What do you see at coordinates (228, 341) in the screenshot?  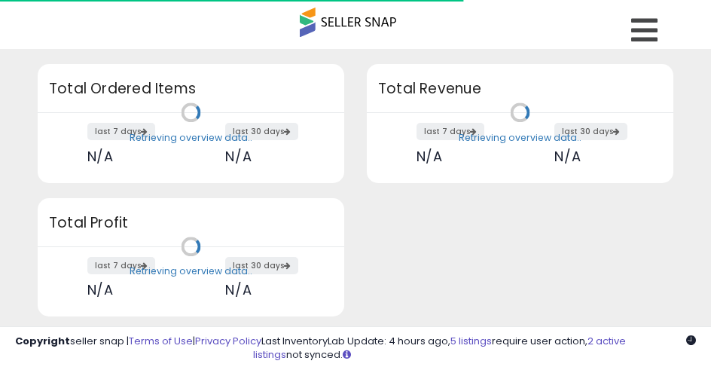 I see `a: Privacy Policy` at bounding box center [228, 341].